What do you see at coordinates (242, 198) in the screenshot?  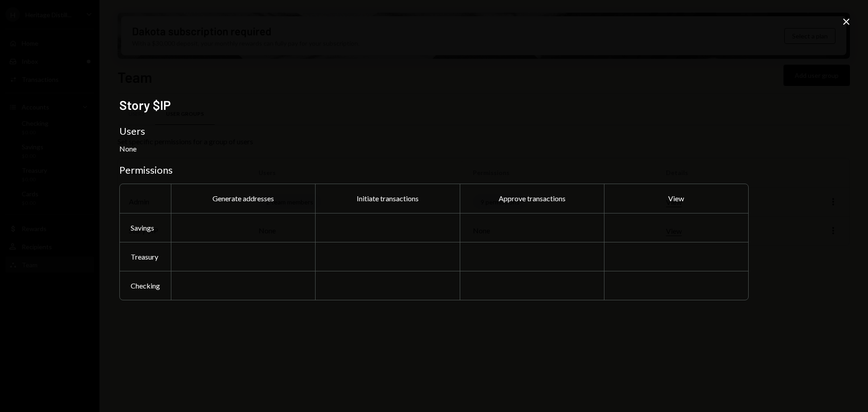 I see `div: Generate addresses` at bounding box center [242, 198].